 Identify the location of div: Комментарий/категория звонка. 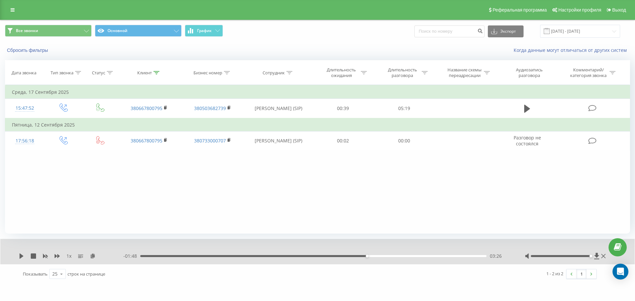
(589, 73).